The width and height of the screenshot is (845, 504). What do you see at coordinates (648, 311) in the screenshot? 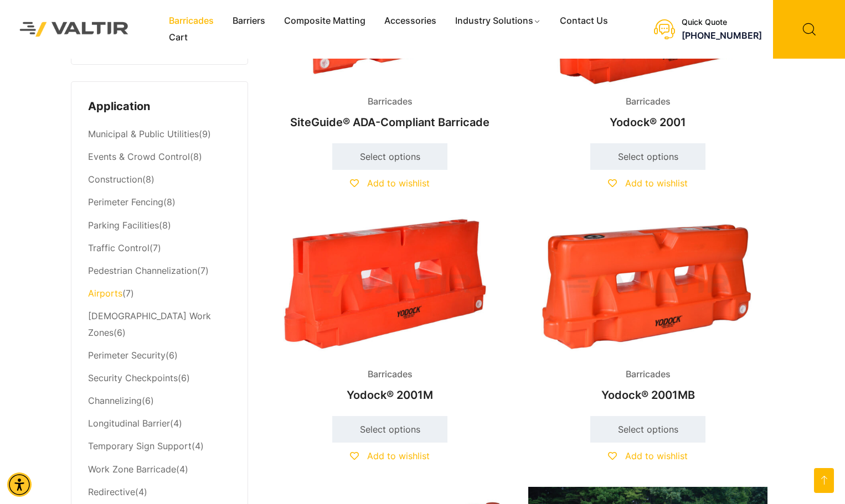
I see `a: BarricadesYodock® 2001MB` at bounding box center [648, 311].